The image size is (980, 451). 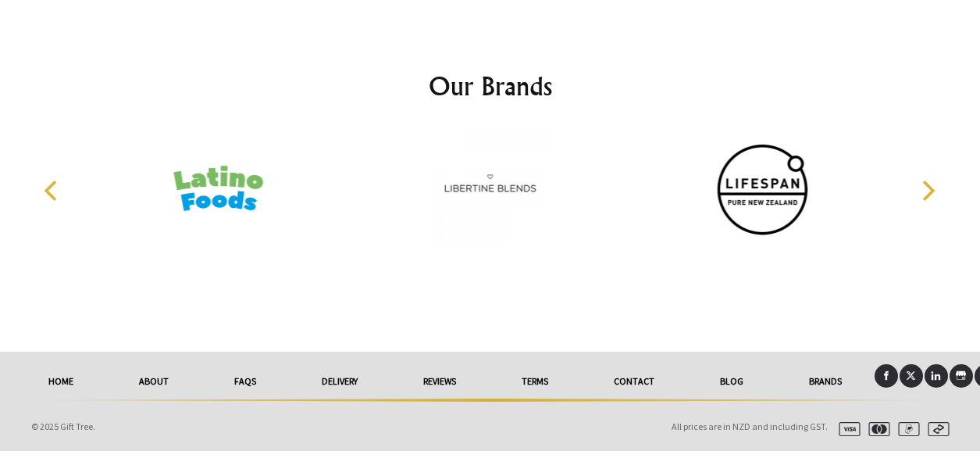 What do you see at coordinates (732, 381) in the screenshot?
I see `a: Blog` at bounding box center [732, 381].